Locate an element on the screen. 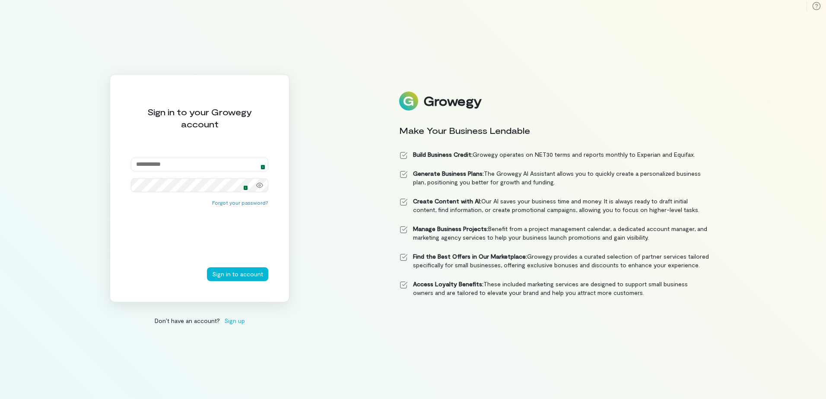 This screenshot has height=399, width=826. div: Don’t have an account? is located at coordinates (200, 321).